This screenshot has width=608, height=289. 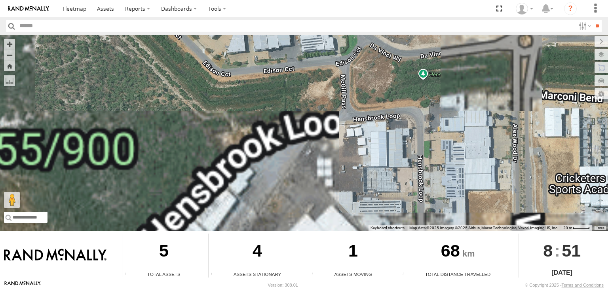 I want to click on span: 51, so click(x=572, y=251).